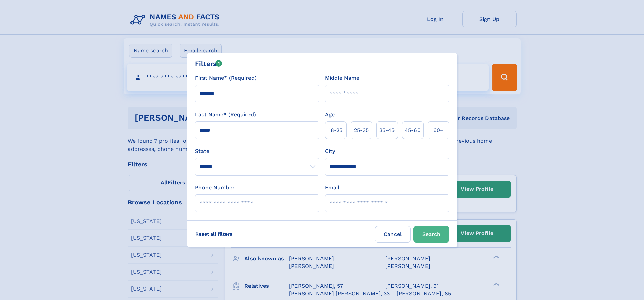 This screenshot has width=644, height=300. I want to click on span: 35‑45, so click(387, 130).